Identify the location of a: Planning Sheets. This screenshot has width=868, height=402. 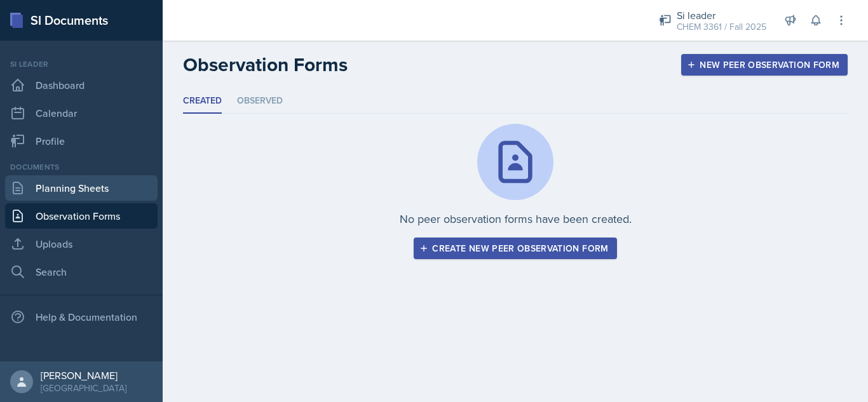
(81, 188).